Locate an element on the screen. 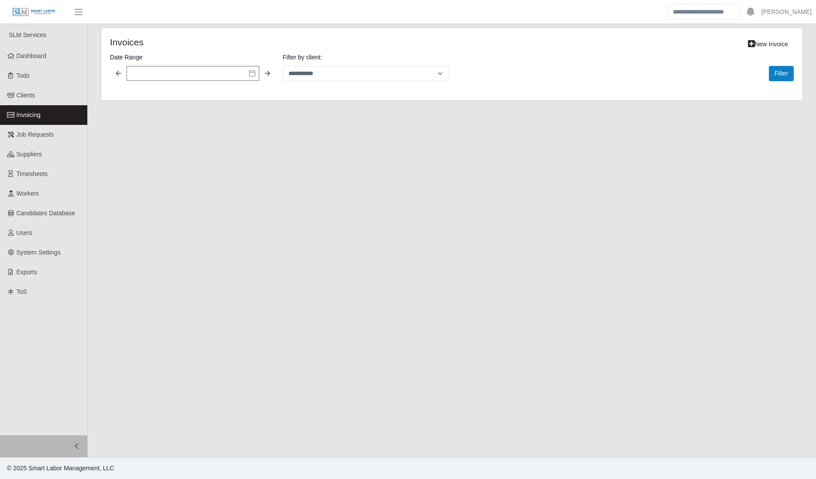 The image size is (816, 479). span: Workers is located at coordinates (28, 193).